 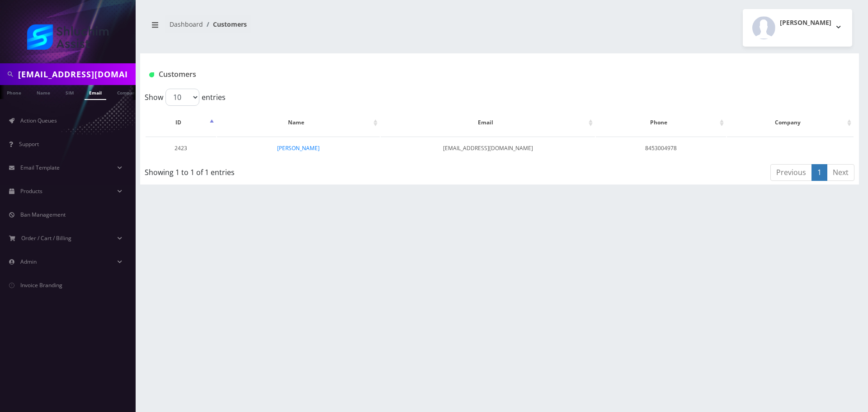 I want to click on span: Invoice Branding, so click(x=41, y=285).